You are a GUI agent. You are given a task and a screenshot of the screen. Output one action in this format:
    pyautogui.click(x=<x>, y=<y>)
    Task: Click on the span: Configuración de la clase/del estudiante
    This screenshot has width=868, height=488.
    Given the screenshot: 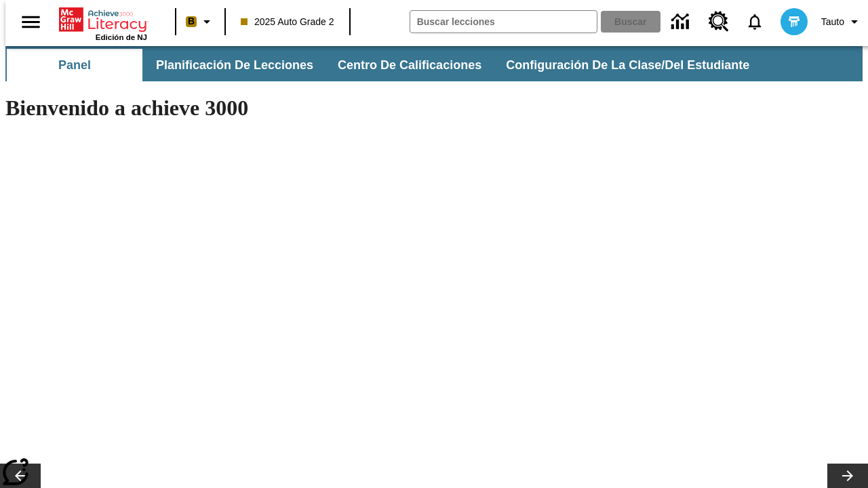 What is the action you would take?
    pyautogui.click(x=628, y=65)
    